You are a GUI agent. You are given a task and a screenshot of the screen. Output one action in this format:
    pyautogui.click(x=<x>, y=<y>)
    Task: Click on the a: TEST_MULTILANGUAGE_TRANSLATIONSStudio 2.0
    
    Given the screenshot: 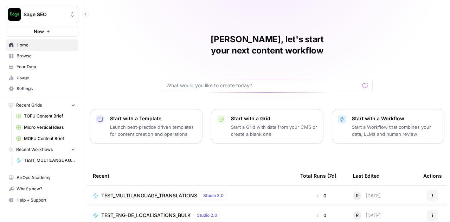 What is the action you would take?
    pyautogui.click(x=191, y=196)
    